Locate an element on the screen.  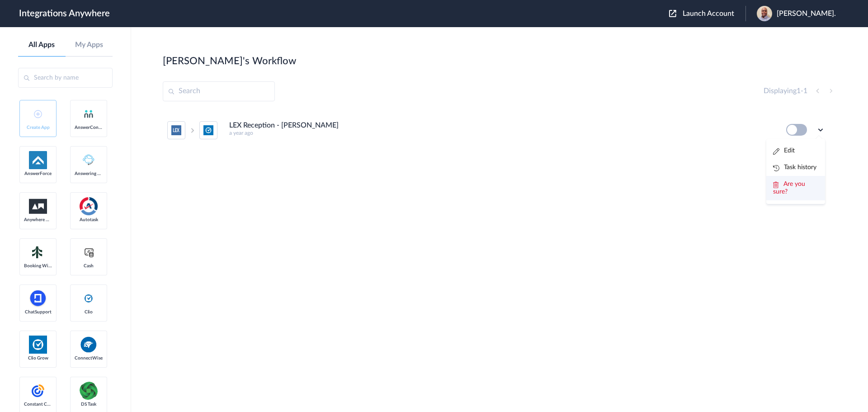
span: Launch Account is located at coordinates (708, 13).